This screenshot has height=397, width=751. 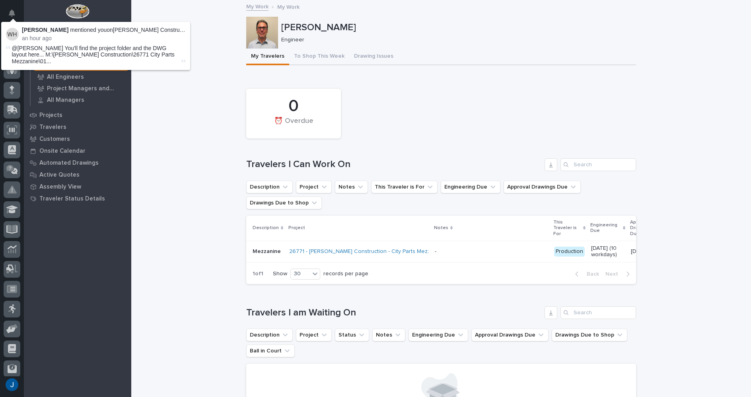 I want to click on p: Notes, so click(x=441, y=228).